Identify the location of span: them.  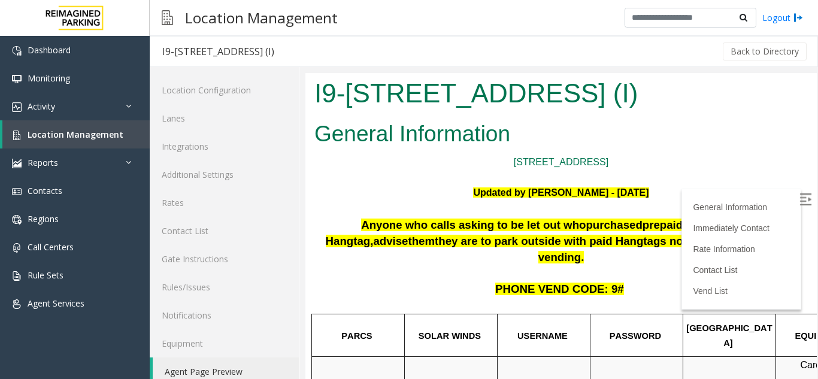
(116, 168).